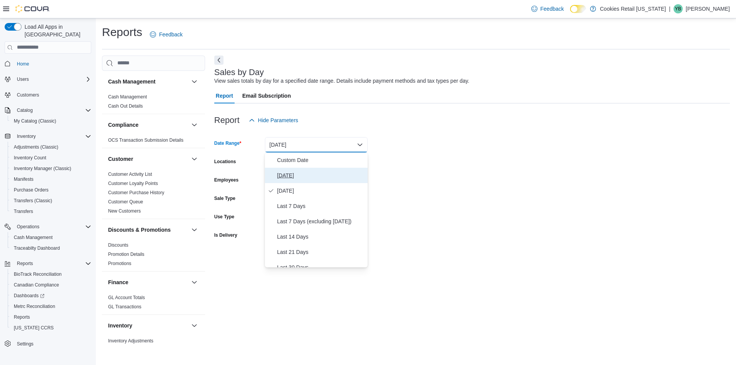 The height and width of the screenshot is (365, 736). What do you see at coordinates (239, 72) in the screenshot?
I see `h3: Sales by Day` at bounding box center [239, 72].